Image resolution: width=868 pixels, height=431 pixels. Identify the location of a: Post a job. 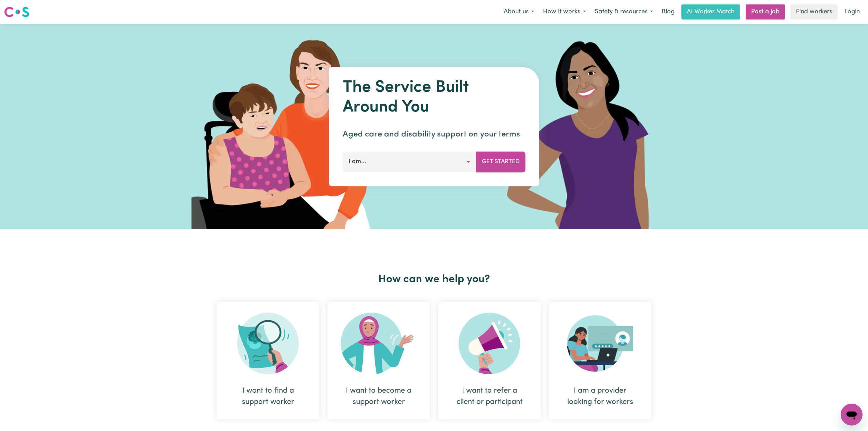
(765, 12).